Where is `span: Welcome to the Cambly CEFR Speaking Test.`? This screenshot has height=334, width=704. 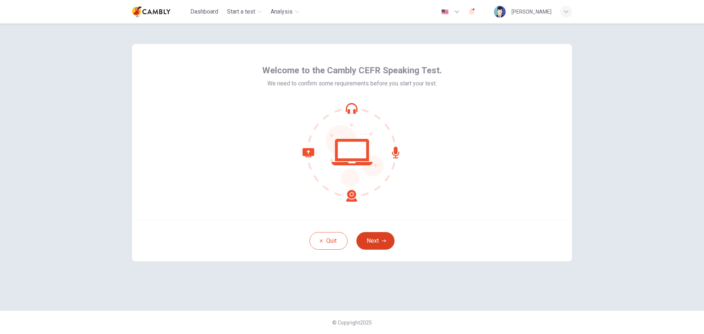
span: Welcome to the Cambly CEFR Speaking Test. is located at coordinates (352, 70).